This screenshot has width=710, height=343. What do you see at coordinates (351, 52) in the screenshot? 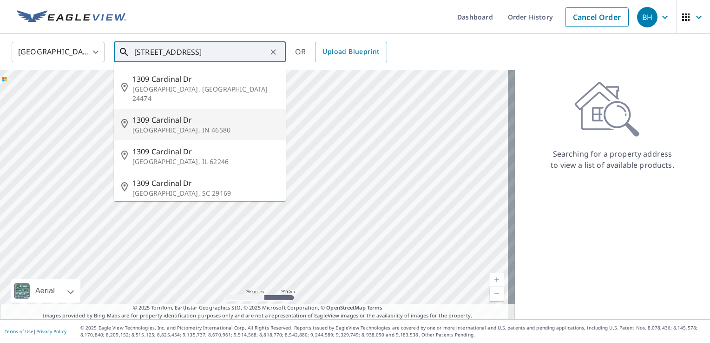
I see `span: Upload Blueprint` at bounding box center [351, 52].